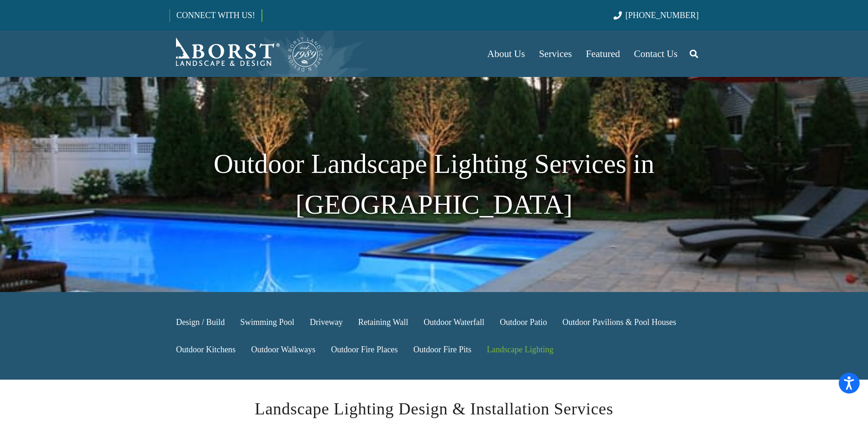 The image size is (868, 426). What do you see at coordinates (215, 15) in the screenshot?
I see `a: CONNECT WITH US!` at bounding box center [215, 15].